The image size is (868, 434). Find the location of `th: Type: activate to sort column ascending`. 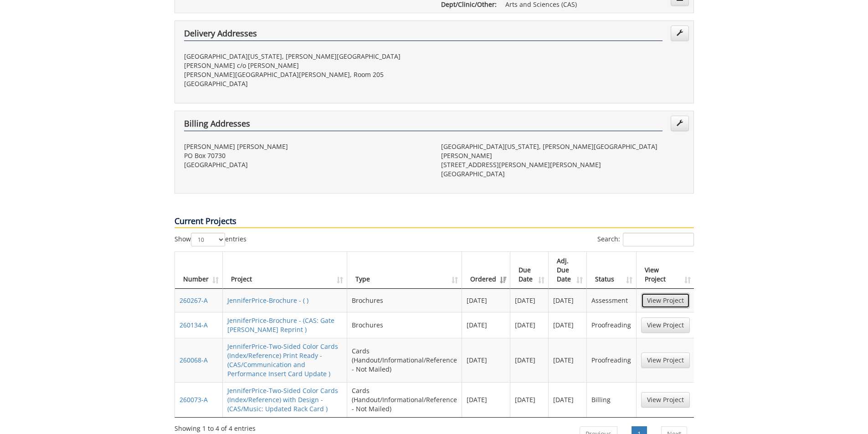

th: Type: activate to sort column ascending is located at coordinates (405, 270).